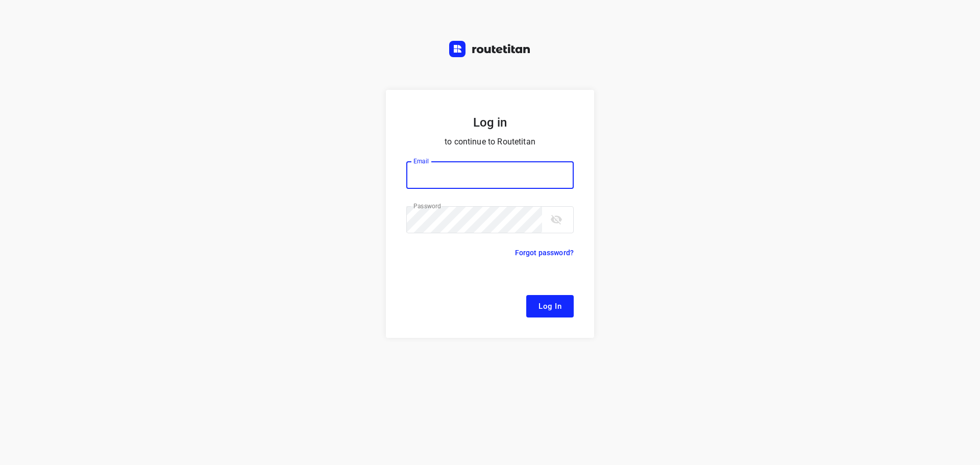  Describe the element at coordinates (550, 306) in the screenshot. I see `span: Log In` at that location.